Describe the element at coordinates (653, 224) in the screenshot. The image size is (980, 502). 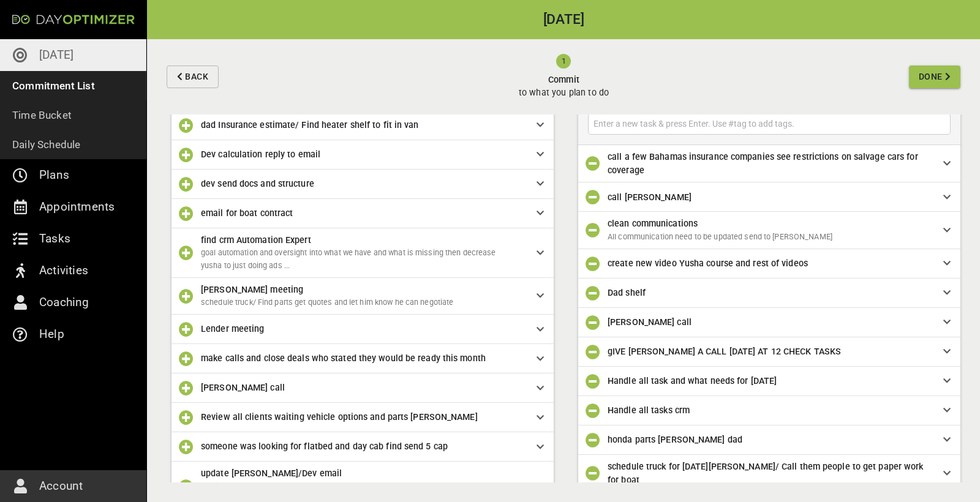
I see `span: clean communications` at that location.